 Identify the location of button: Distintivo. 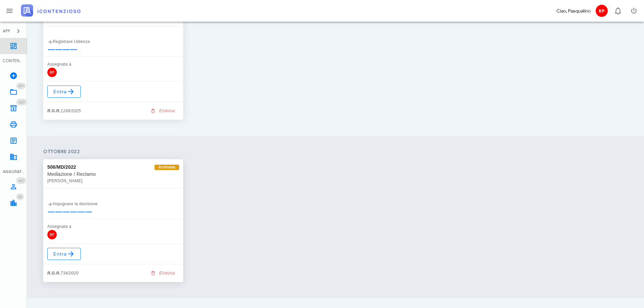
(617, 11).